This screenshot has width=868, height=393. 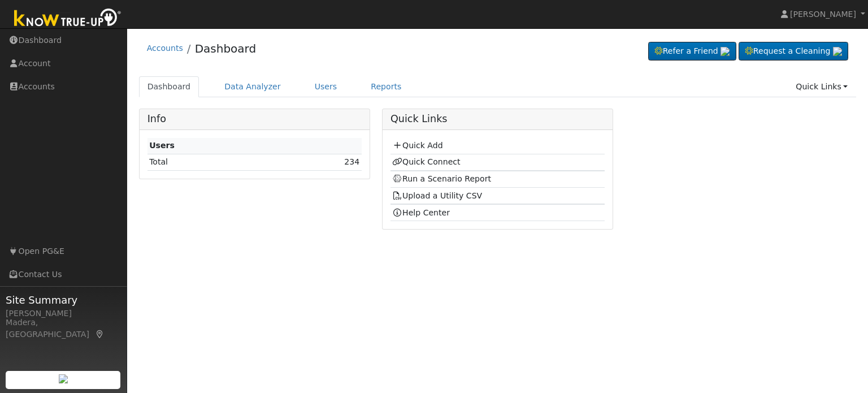 What do you see at coordinates (326, 87) in the screenshot?
I see `a: Users` at bounding box center [326, 87].